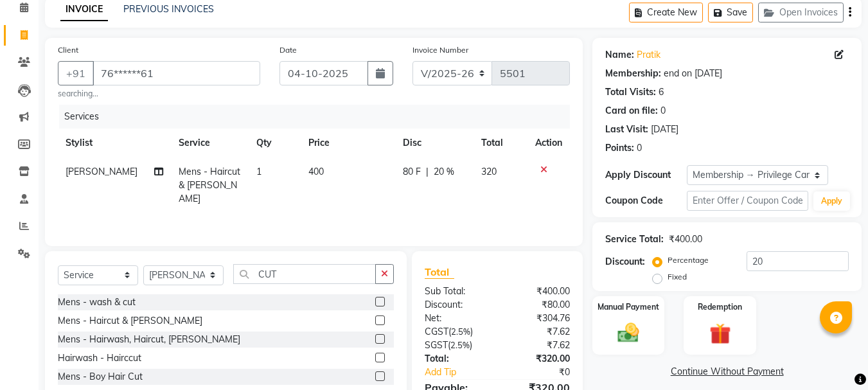 The height and width of the screenshot is (390, 868). Describe the element at coordinates (831, 201) in the screenshot. I see `button: Apply` at that location.